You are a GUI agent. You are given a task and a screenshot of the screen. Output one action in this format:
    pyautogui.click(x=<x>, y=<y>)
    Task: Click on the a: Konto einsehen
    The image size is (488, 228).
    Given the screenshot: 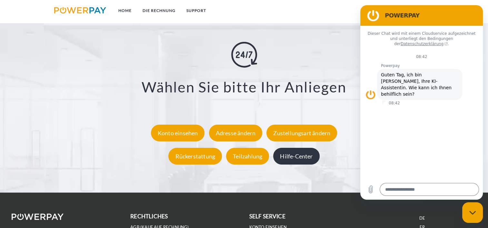 What is the action you would take?
    pyautogui.click(x=178, y=133)
    